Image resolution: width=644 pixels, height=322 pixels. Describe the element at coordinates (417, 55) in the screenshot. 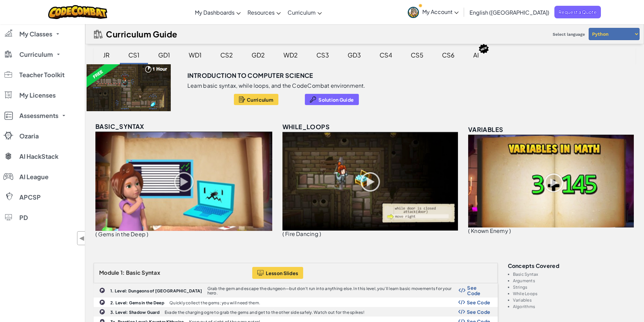

I see `div: CS5` at that location.